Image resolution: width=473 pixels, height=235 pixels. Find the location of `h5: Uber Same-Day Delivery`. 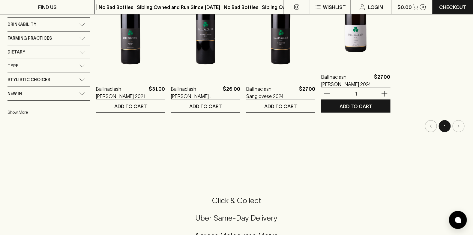

h5: Uber Same-Day Delivery is located at coordinates (237, 218).